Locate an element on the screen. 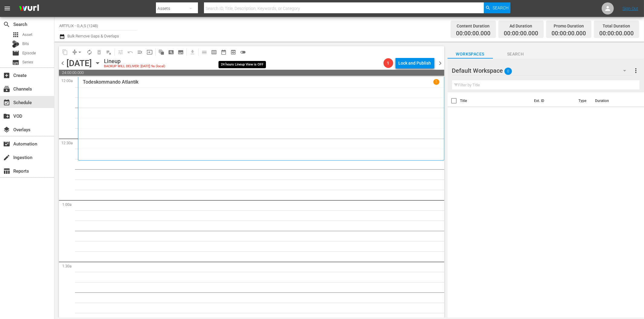 The image size is (644, 319). span: 24:00:00.000 is located at coordinates (252, 73).